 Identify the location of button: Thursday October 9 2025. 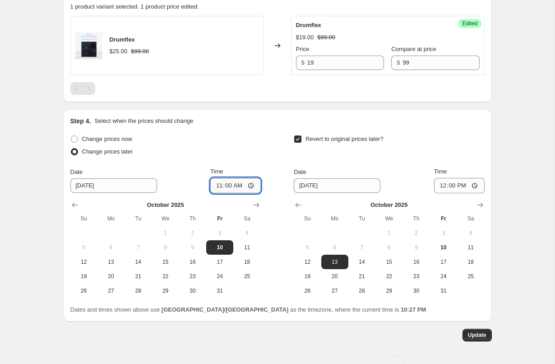
(193, 247).